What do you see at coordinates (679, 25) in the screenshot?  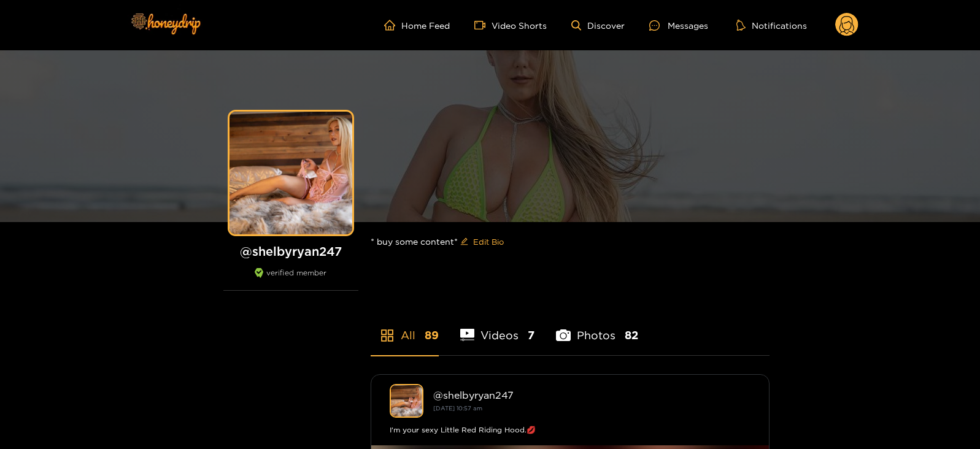 I see `div: Messages` at bounding box center [679, 25].